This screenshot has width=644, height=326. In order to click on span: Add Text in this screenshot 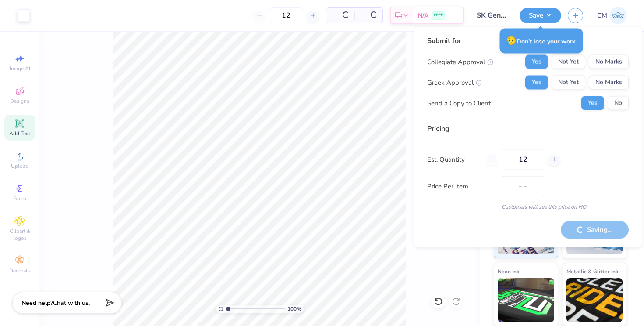, I will do `click(20, 134)`.